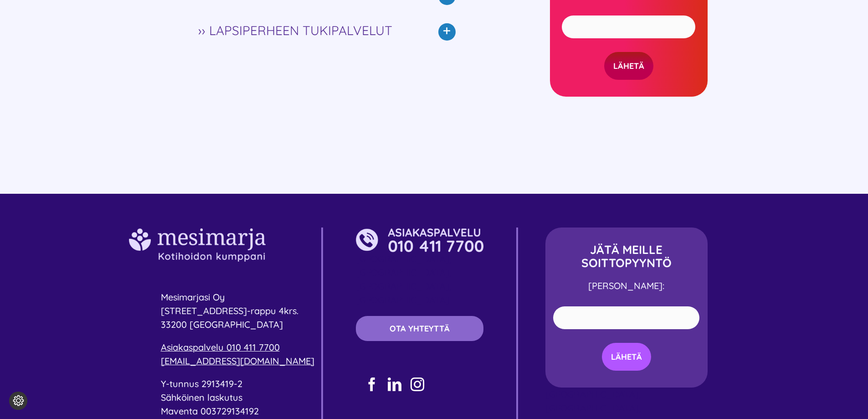 The image size is (868, 419). I want to click on a: linkedin, so click(394, 384).